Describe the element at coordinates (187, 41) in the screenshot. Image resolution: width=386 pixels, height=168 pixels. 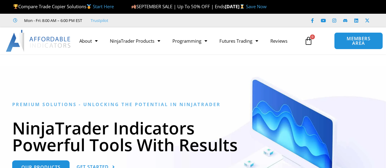
I see `nav: Menu` at that location.